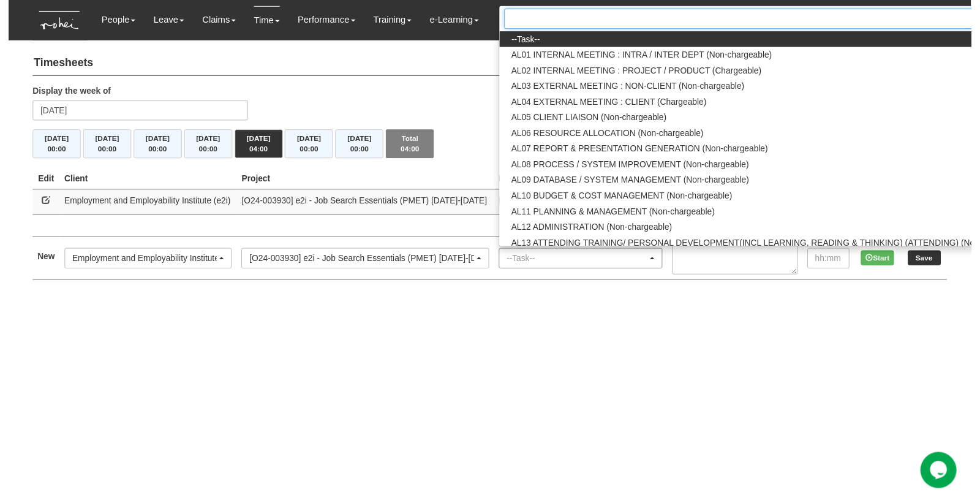 The image size is (980, 500). I want to click on a: Training, so click(391, 20).